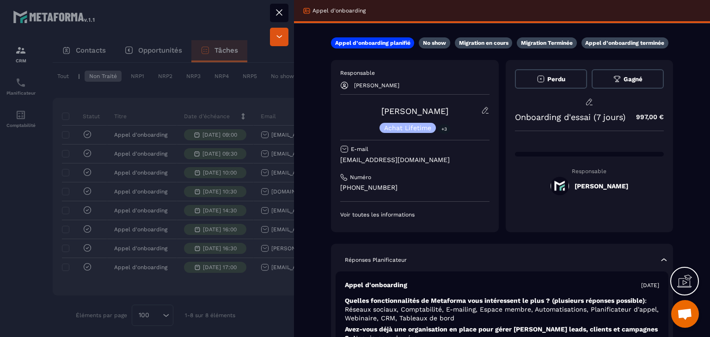 This screenshot has width=710, height=337. I want to click on a: Ouvrir le chat, so click(685, 314).